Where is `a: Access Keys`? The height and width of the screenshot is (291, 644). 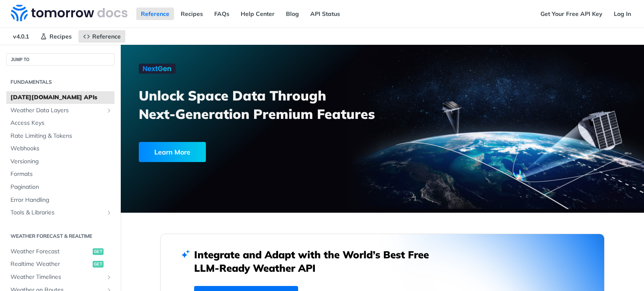 a: Access Keys is located at coordinates (60, 123).